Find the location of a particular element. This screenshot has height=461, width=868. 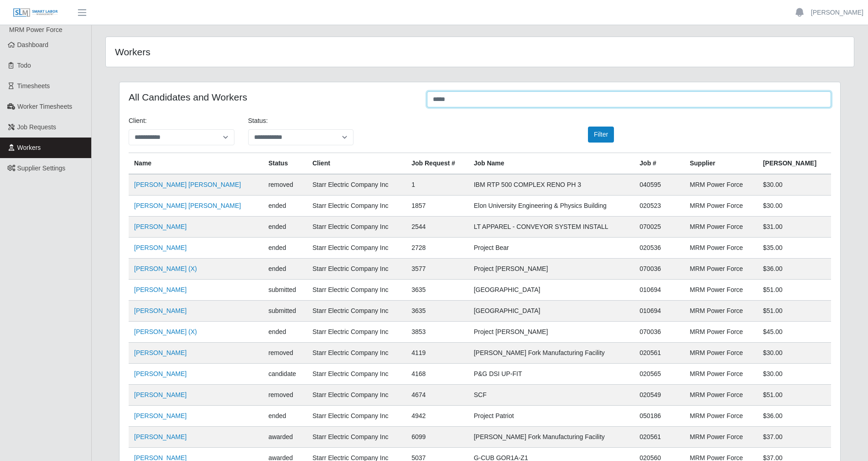

span: Dashboard is located at coordinates (33, 45).